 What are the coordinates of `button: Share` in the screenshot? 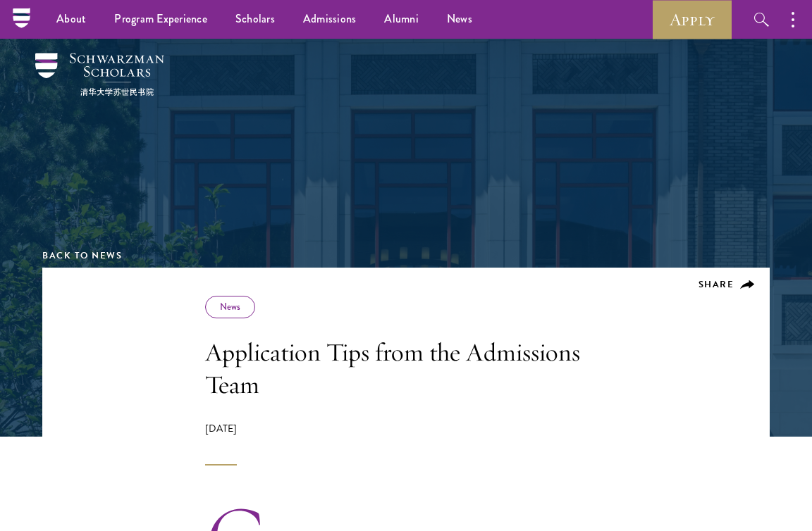 It's located at (727, 284).